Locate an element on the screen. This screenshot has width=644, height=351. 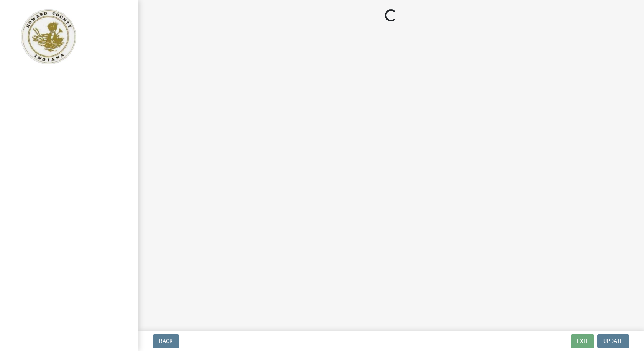
button: Back is located at coordinates (166, 341).